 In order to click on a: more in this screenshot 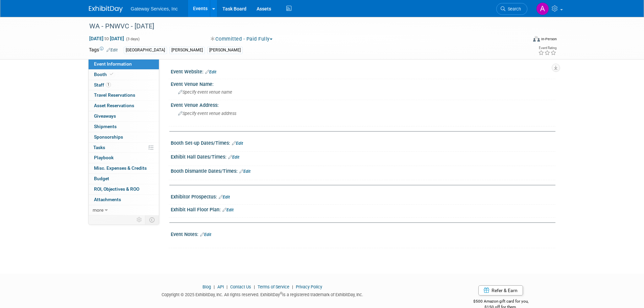, I will do `click(123, 210)`.